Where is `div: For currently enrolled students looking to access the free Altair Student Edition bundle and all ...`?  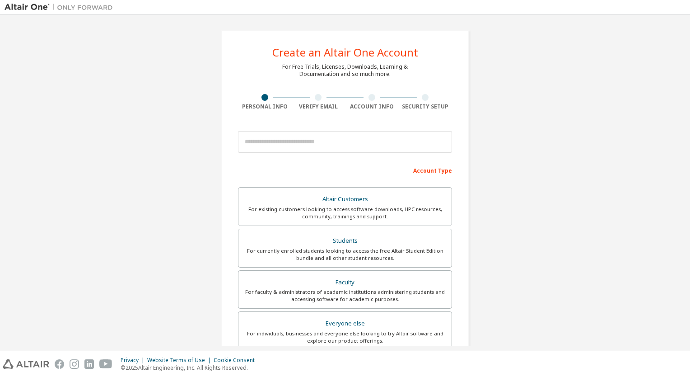 div: For currently enrolled students looking to access the free Altair Student Edition bundle and all ... is located at coordinates (345, 254).